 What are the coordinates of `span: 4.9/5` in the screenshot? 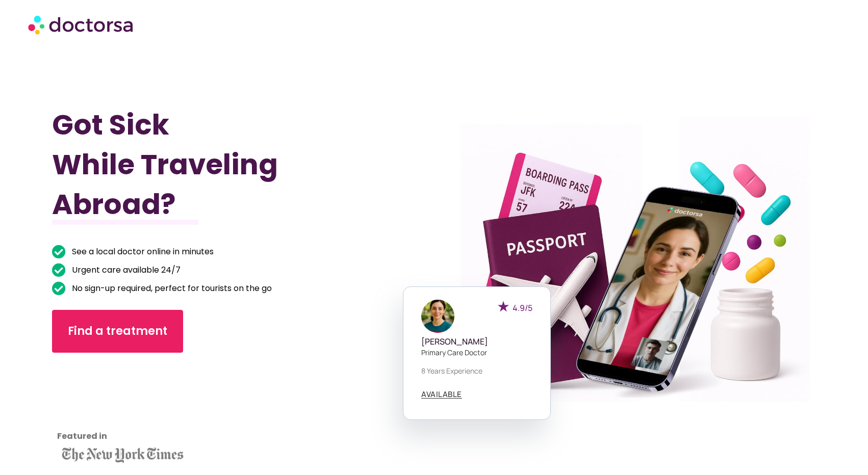 It's located at (522, 308).